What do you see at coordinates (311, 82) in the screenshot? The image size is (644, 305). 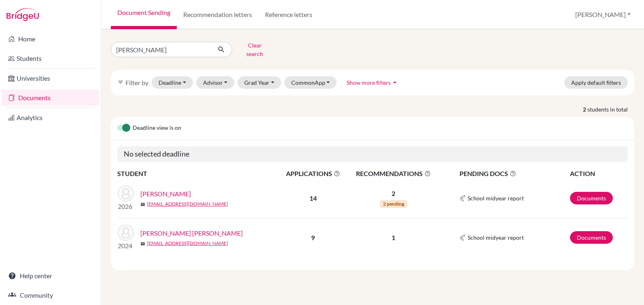 I see `button: CommonApp` at bounding box center [311, 82].